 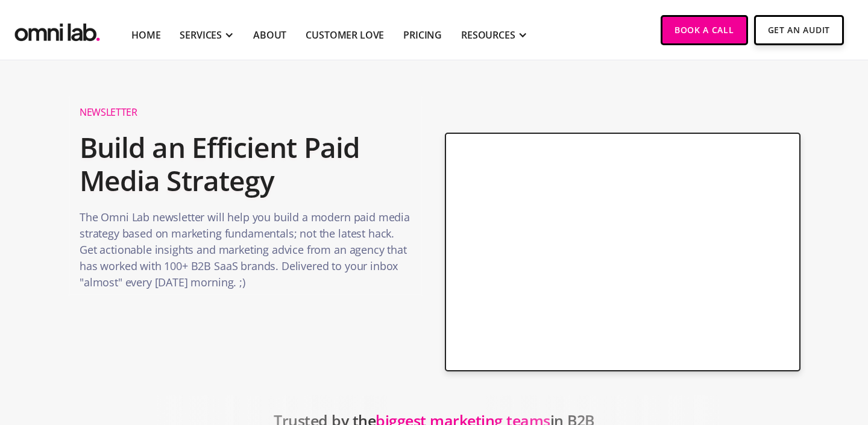 I want to click on a: Get An Audit, so click(x=798, y=30).